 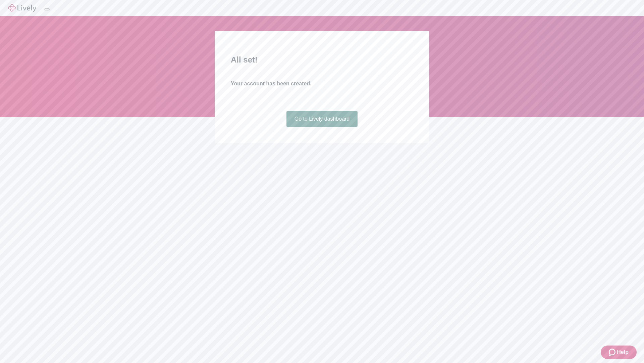 I want to click on span: Help, so click(x=623, y=352).